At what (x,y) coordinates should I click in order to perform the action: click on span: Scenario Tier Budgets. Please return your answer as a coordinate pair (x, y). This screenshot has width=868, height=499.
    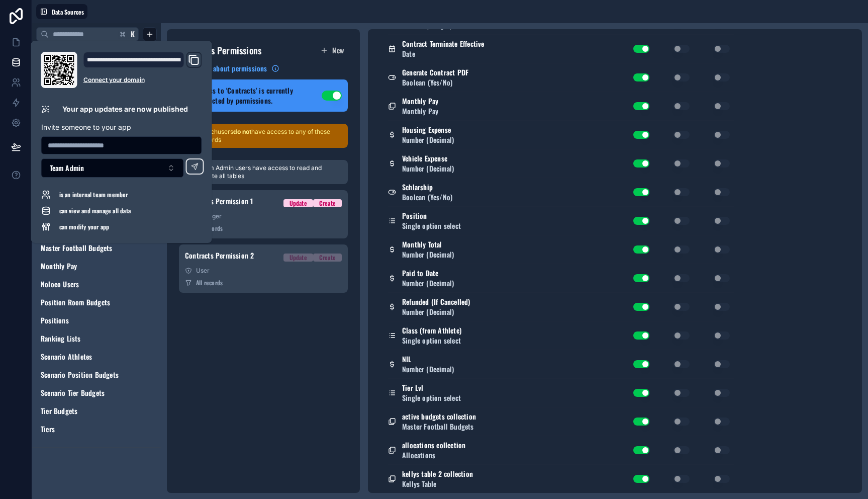
    Looking at the image, I should click on (72, 393).